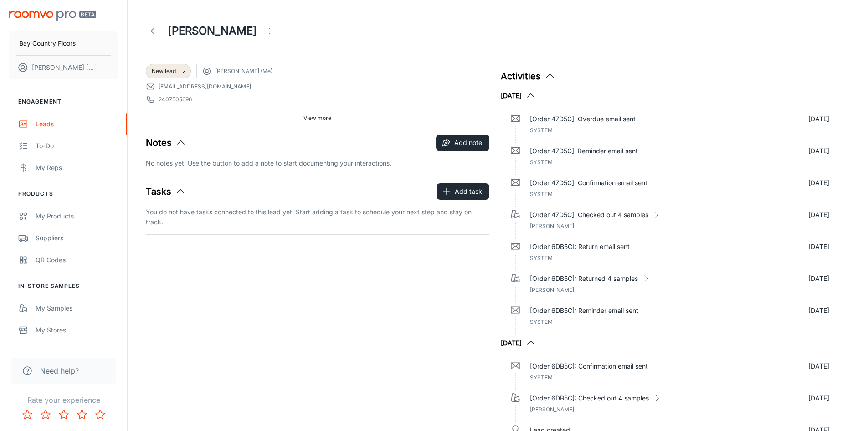 This screenshot has width=868, height=431. I want to click on p: [Order 6DB5C]: Confirmation email sent, so click(588, 366).